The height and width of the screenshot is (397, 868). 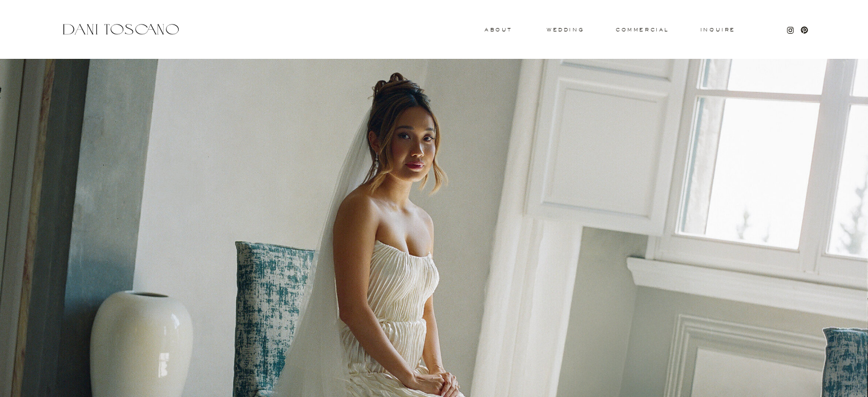 I want to click on h3: Inquire, so click(x=718, y=31).